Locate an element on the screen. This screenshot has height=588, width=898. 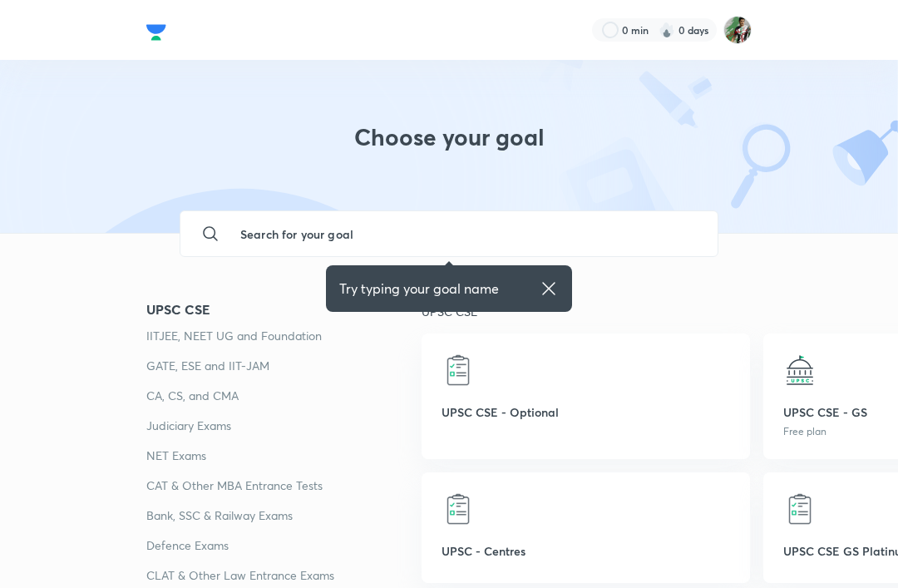
img: UPSC CSE - Optional is located at coordinates (458, 370).